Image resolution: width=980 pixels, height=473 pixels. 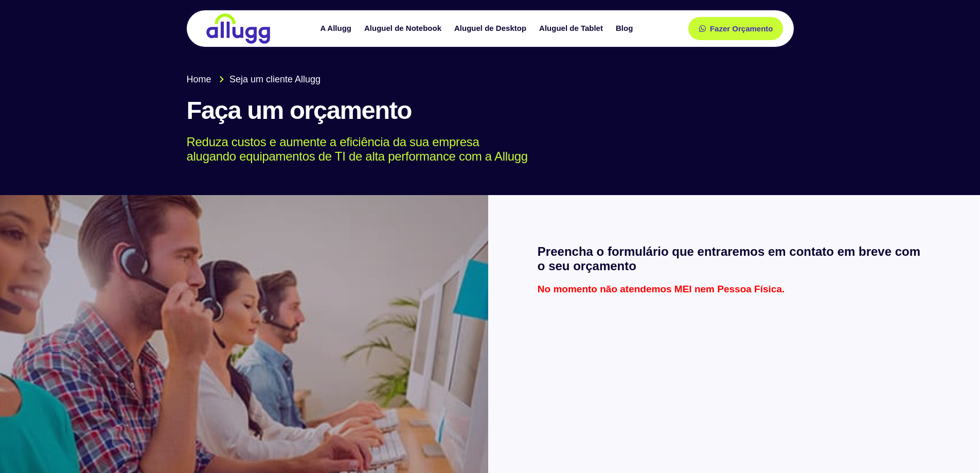 I want to click on a: Aluguel de Desktop, so click(x=491, y=28).